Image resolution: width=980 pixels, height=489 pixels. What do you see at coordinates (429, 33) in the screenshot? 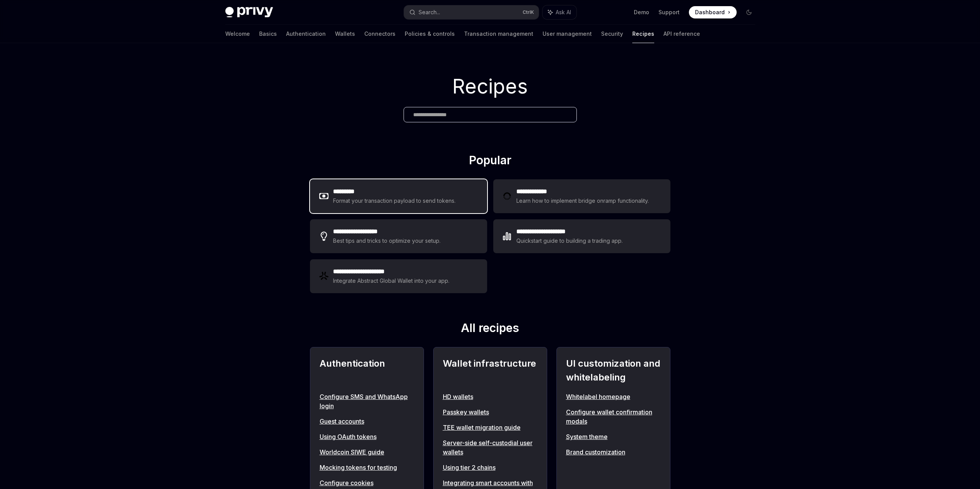
I see `a: Policies & controls` at bounding box center [429, 33].